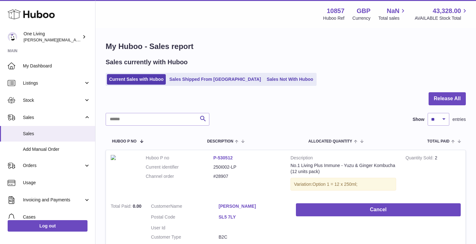 This screenshot has width=476, height=244. I want to click on span: Option 1 = 12 x 250ml;, so click(335, 184).